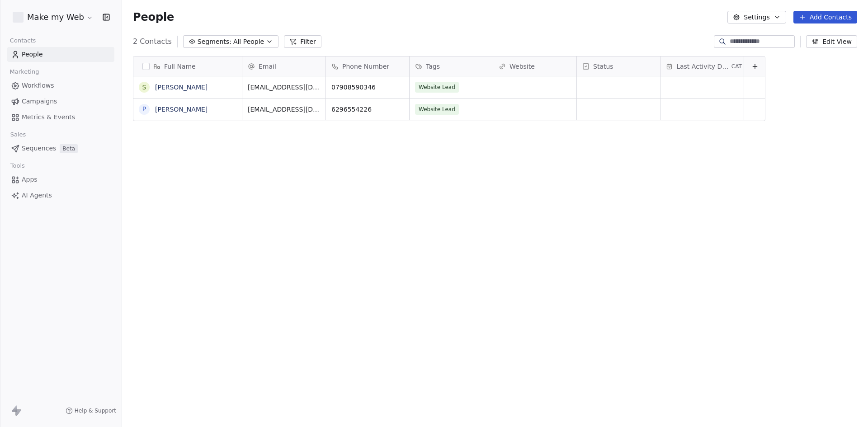 This screenshot has width=868, height=427. I want to click on span: Tags, so click(433, 66).